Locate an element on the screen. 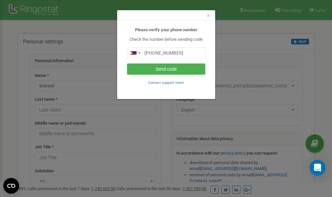  input: 0905 123 4567 is located at coordinates (166, 53).